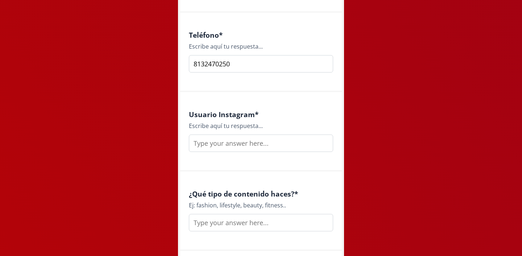 Image resolution: width=522 pixels, height=256 pixels. What do you see at coordinates (261, 205) in the screenshot?
I see `div: Ej: fashion, lifestyle, beauty, fitness..` at bounding box center [261, 205].